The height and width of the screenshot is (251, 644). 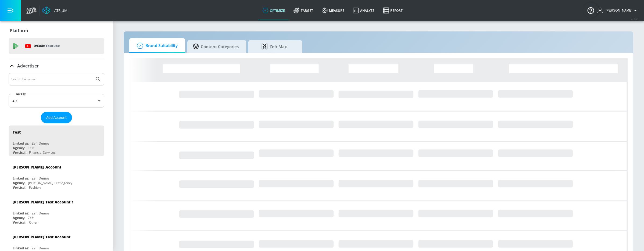 What do you see at coordinates (51, 80) in the screenshot?
I see `input: Search by name` at bounding box center [51, 80].